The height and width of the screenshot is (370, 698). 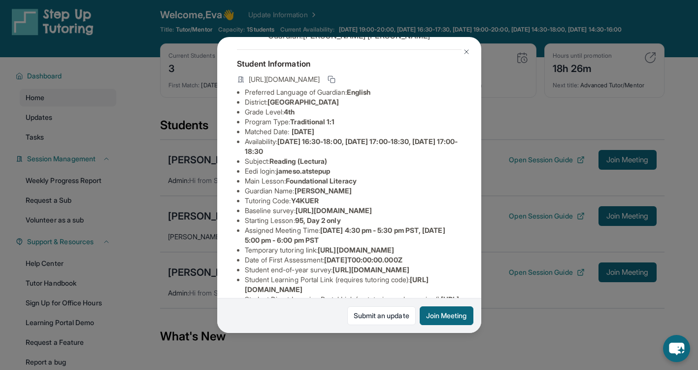 What do you see at coordinates (332, 79) in the screenshot?
I see `button: Copy link` at bounding box center [332, 79].